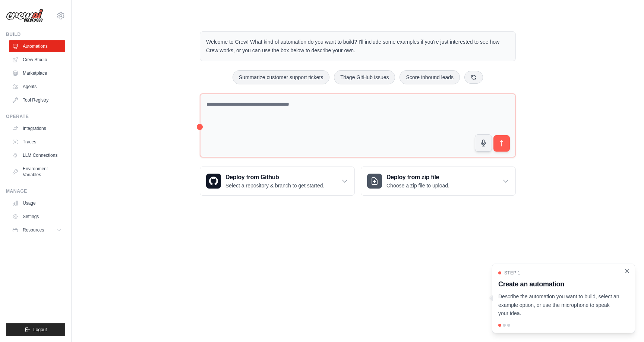  What do you see at coordinates (35, 191) in the screenshot?
I see `div: Manage` at bounding box center [35, 191].